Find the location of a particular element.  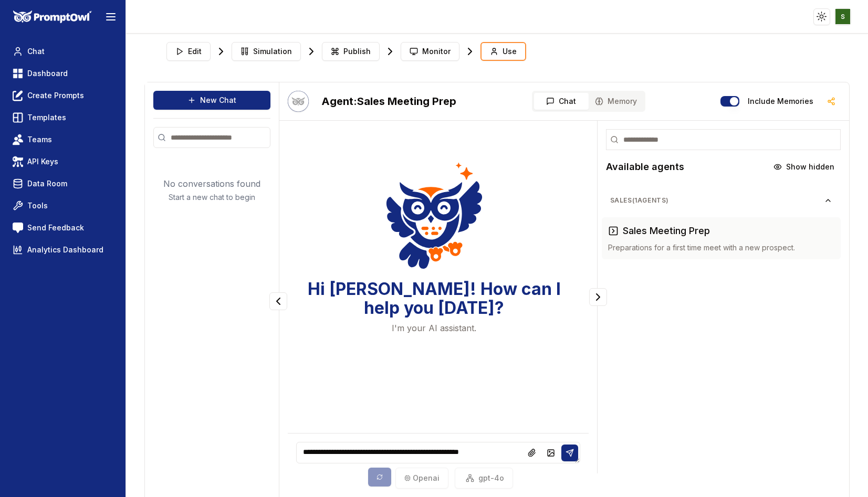

a: Send Feedback is located at coordinates (62, 228).